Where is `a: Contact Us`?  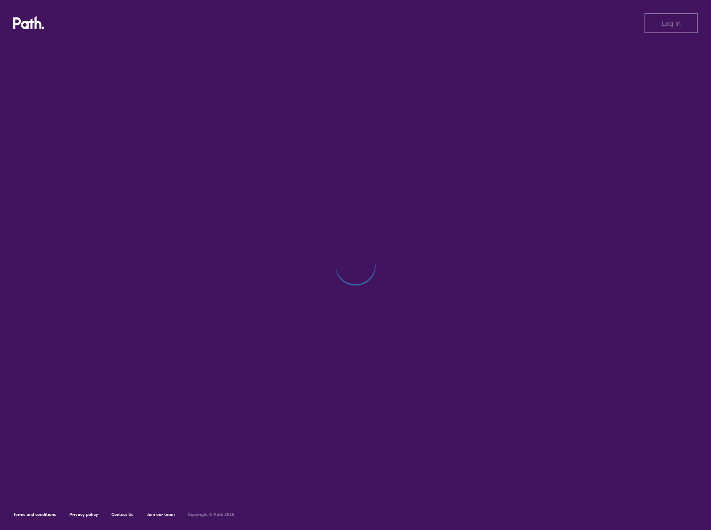 a: Contact Us is located at coordinates (122, 515).